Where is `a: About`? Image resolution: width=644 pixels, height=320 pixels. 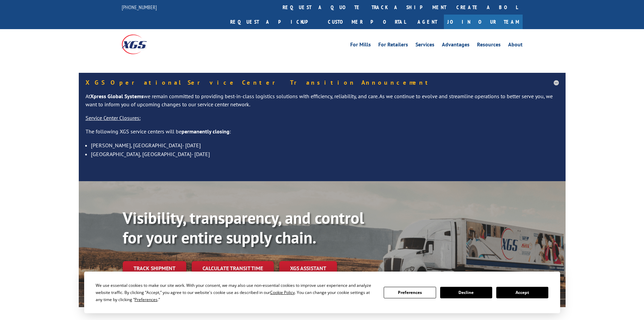 a: About is located at coordinates (515, 46).